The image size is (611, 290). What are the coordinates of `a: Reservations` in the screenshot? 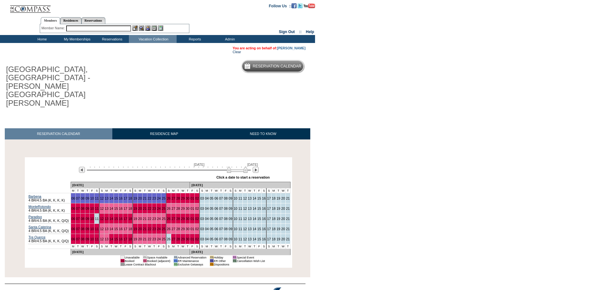 It's located at (93, 20).